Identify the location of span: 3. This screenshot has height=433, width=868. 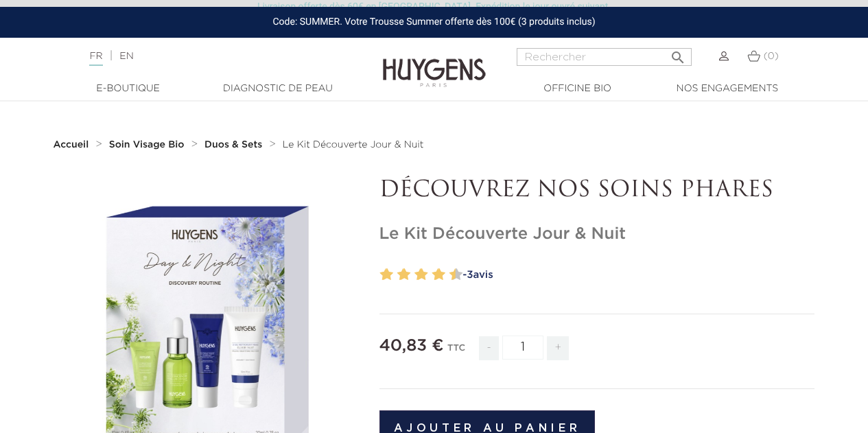
(469, 275).